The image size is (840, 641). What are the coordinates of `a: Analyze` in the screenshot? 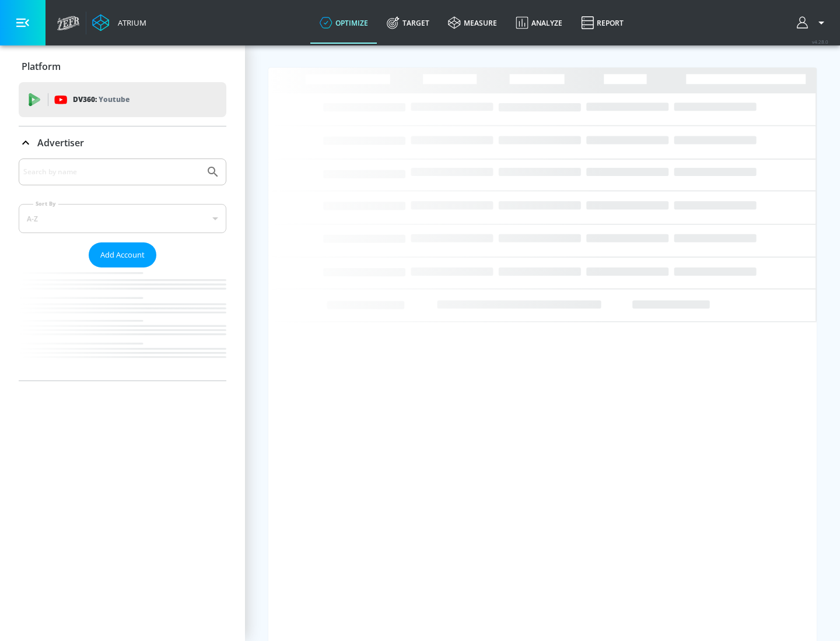 It's located at (539, 23).